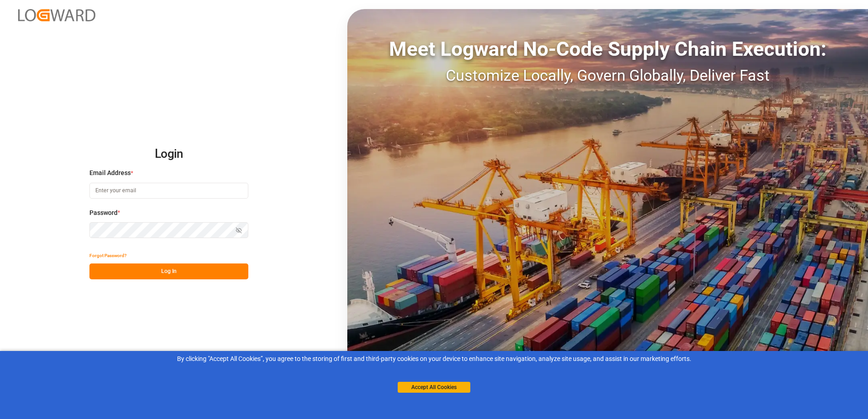 The height and width of the screenshot is (419, 868). What do you see at coordinates (108, 256) in the screenshot?
I see `button: Forgot Password?` at bounding box center [108, 256].